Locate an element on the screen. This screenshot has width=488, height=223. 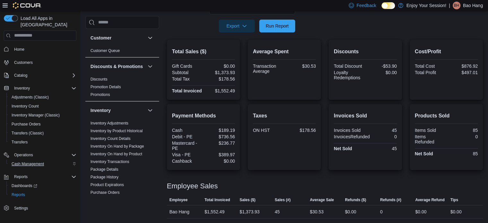
strong: Total Invoiced is located at coordinates (187, 91).